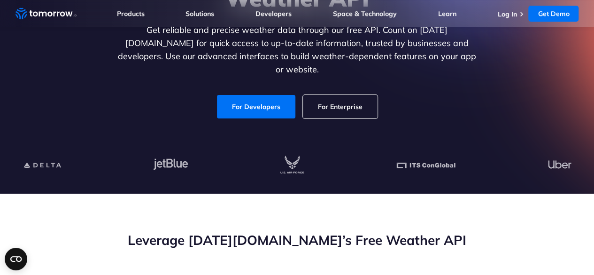 Image resolution: width=594 pixels, height=275 pixels. I want to click on a: Learn, so click(447, 14).